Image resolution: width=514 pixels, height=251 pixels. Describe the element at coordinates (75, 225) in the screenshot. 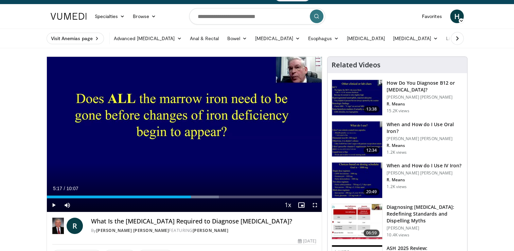

I see `a: R` at that location.